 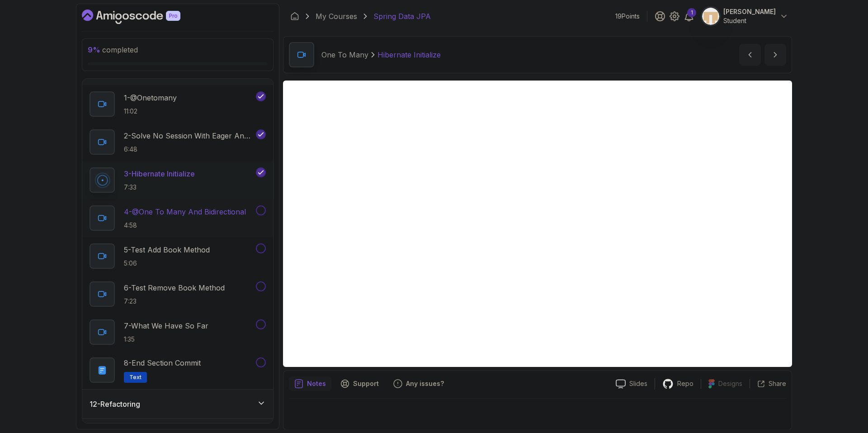 I want to click on a: 1, so click(x=689, y=16).